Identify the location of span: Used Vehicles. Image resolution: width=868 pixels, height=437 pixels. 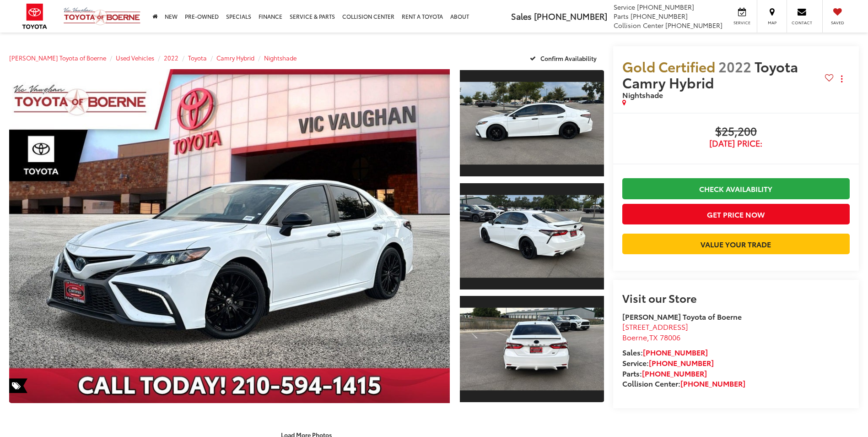
(135, 57).